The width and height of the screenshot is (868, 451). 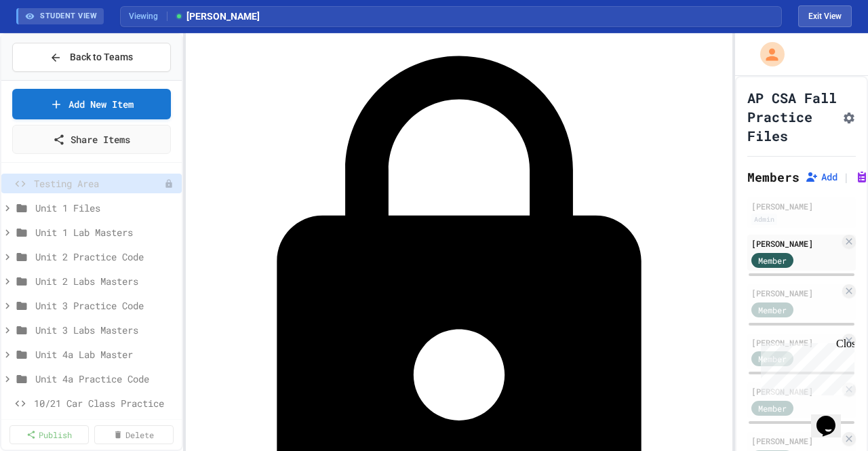 I want to click on div: Chat with us now!Close, so click(x=49, y=45).